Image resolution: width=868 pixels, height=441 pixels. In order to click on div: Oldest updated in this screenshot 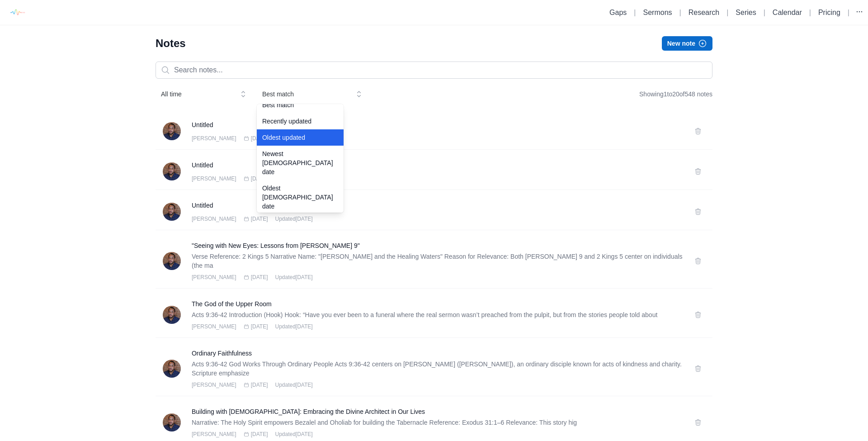, I will do `click(300, 137)`.